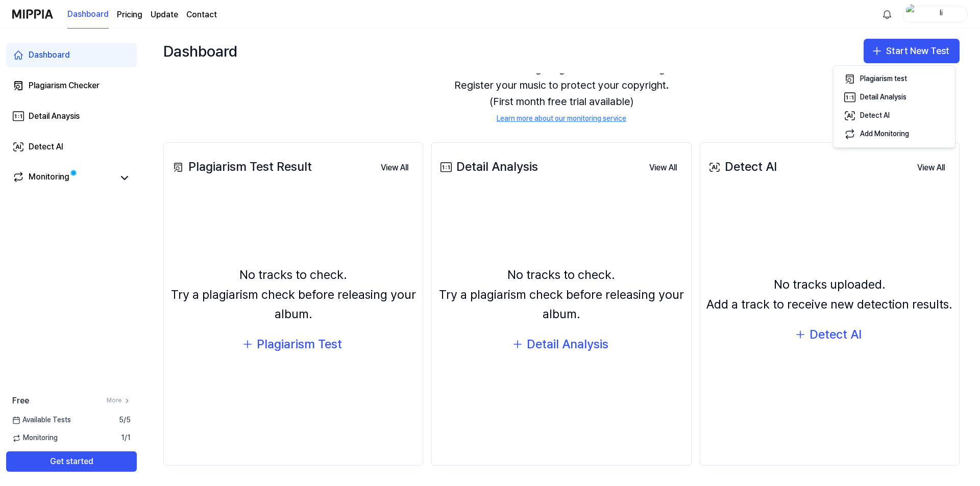 The height and width of the screenshot is (486, 980). I want to click on div: Plagiarism Test, so click(299, 344).